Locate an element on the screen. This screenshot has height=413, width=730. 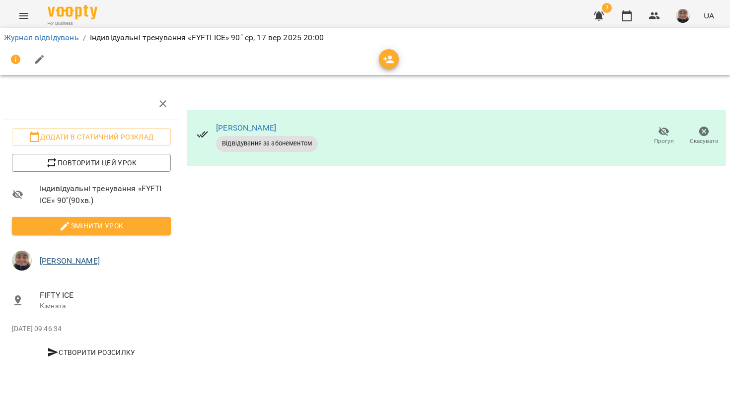
span: FIFTY ICE is located at coordinates (105, 295).